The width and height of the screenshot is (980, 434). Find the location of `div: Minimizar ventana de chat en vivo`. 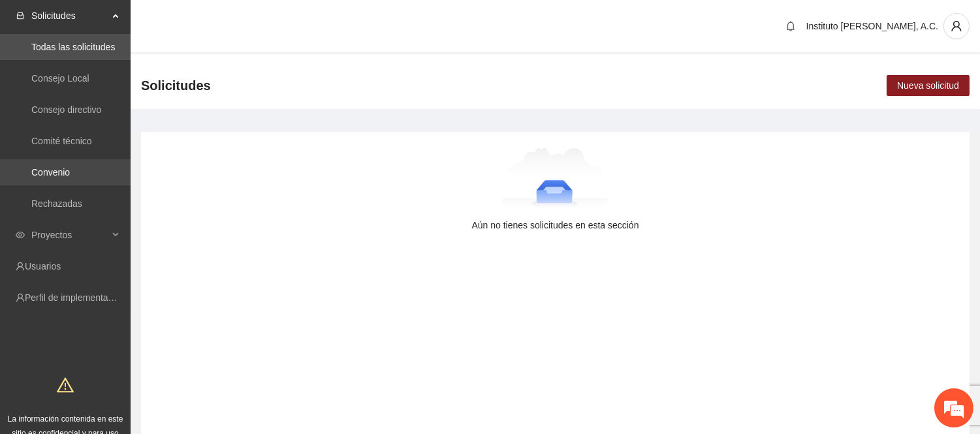

div: Minimizar ventana de chat en vivo is located at coordinates (230, 23).